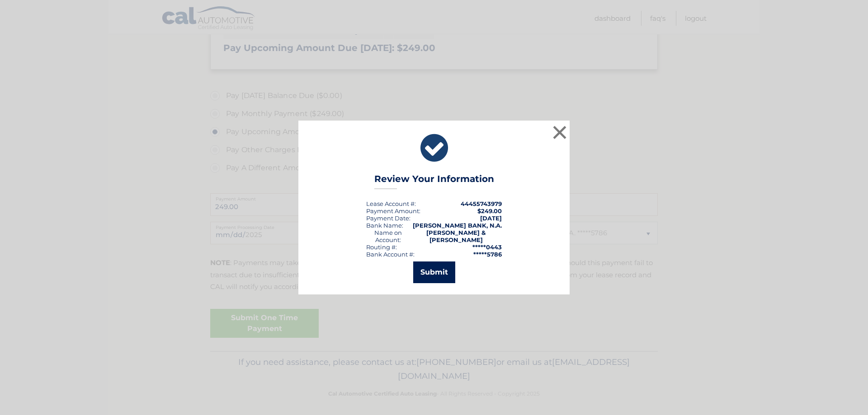  Describe the element at coordinates (434, 181) in the screenshot. I see `h3: Review Your Information` at that location.